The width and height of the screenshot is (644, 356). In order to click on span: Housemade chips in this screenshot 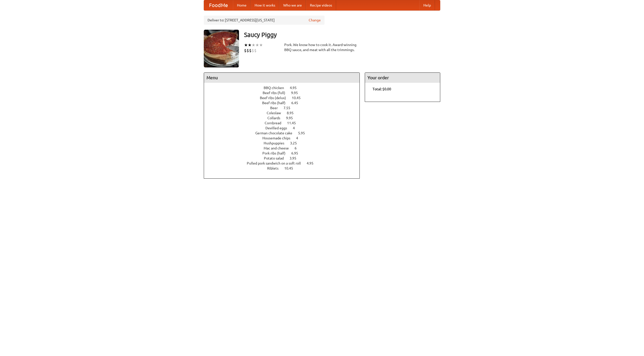, I will do `click(279, 138)`.